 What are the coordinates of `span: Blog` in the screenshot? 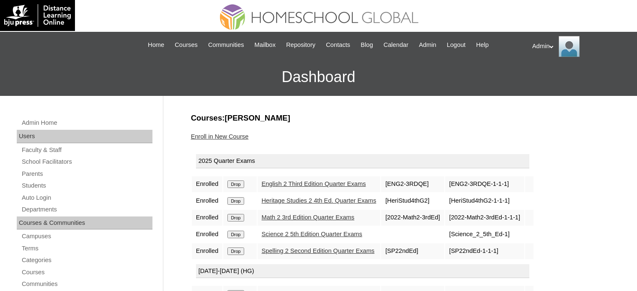 It's located at (367, 45).